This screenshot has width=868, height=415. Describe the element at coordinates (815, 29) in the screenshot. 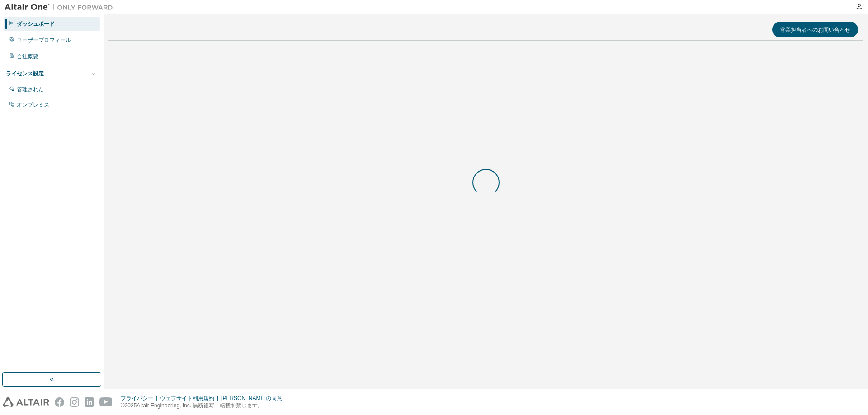

I see `button: 営業担当者へのお問い合わせ` at that location.